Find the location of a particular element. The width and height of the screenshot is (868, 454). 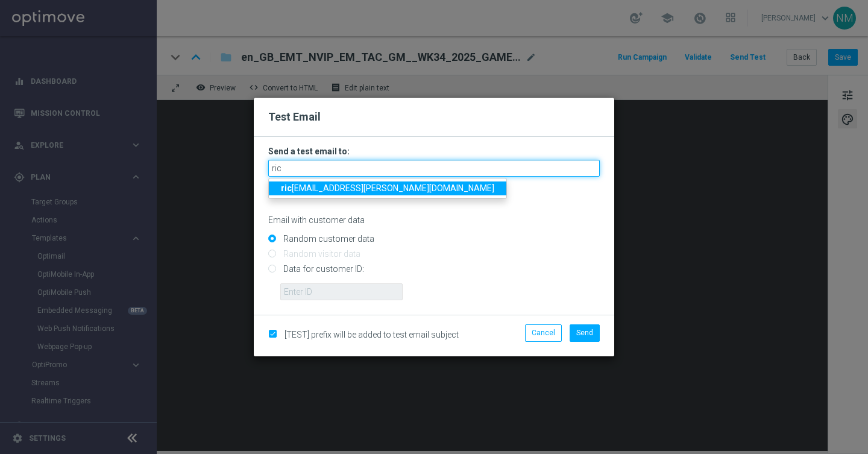

h3: Send a test email to: is located at coordinates (434, 151).